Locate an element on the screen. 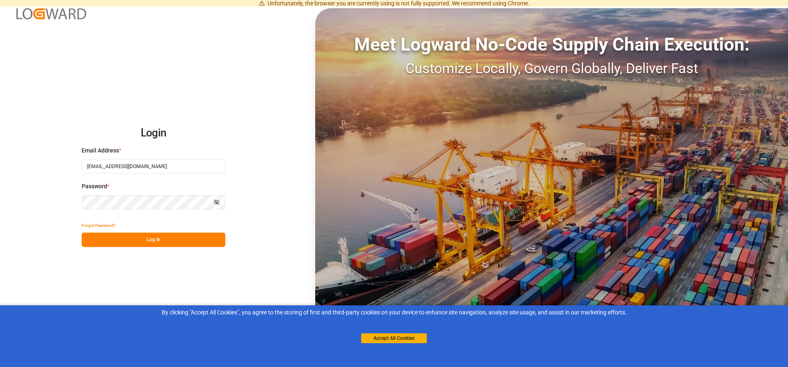 The height and width of the screenshot is (367, 788). span: Email Address is located at coordinates (100, 150).